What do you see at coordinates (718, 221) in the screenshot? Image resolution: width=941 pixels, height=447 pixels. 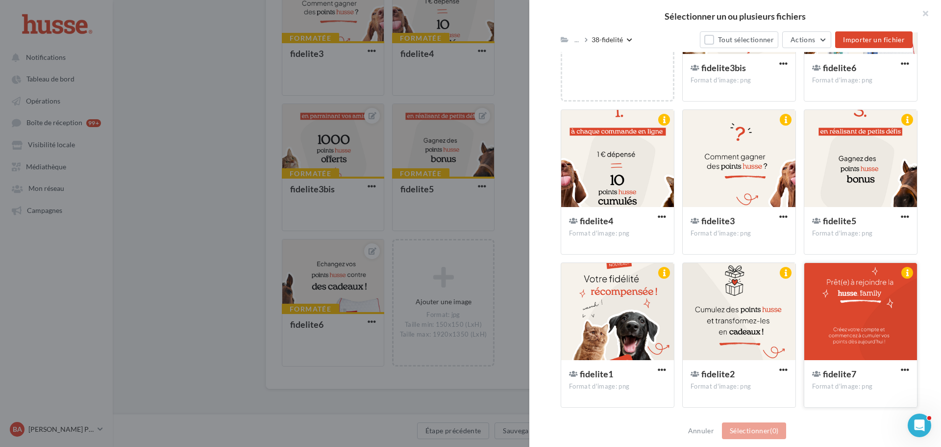 I see `span: fidelite3` at bounding box center [718, 221].